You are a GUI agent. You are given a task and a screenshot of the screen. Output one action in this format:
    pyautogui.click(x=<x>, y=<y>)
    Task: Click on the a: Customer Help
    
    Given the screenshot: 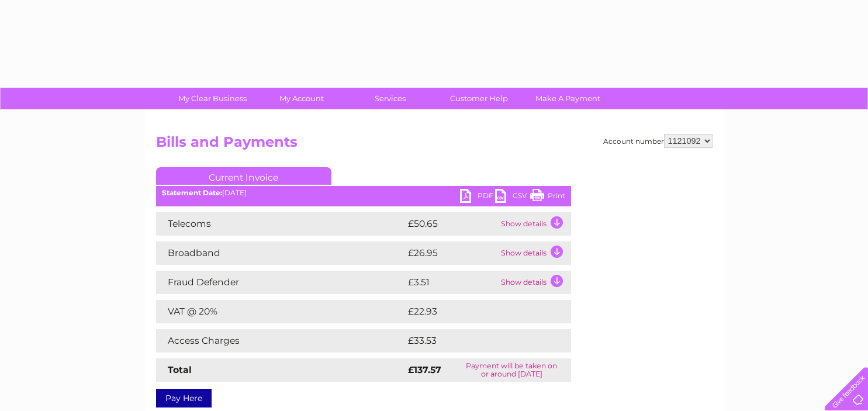 What is the action you would take?
    pyautogui.click(x=479, y=98)
    